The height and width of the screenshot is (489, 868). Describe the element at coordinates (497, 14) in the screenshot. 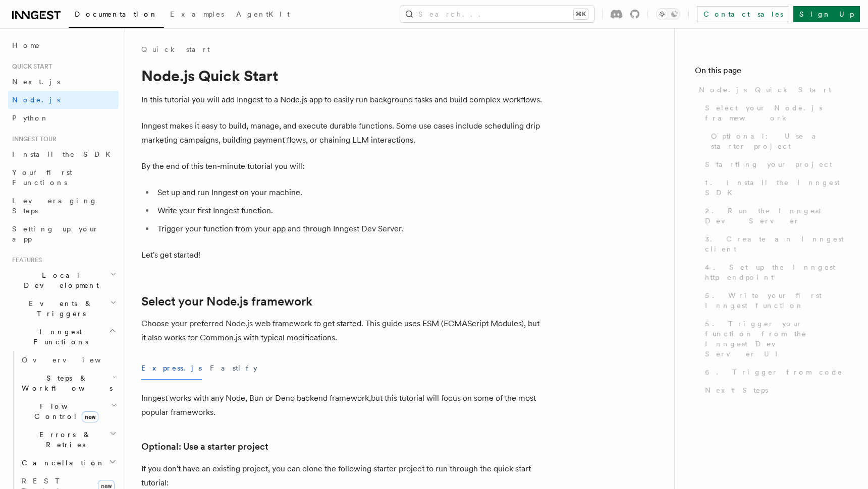

I see `button: Search...⌘K` at that location.